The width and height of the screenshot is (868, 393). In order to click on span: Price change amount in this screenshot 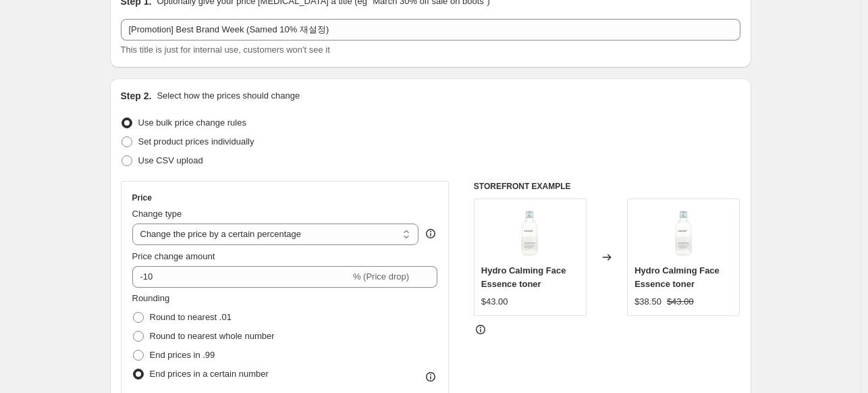, I will do `click(173, 256)`.